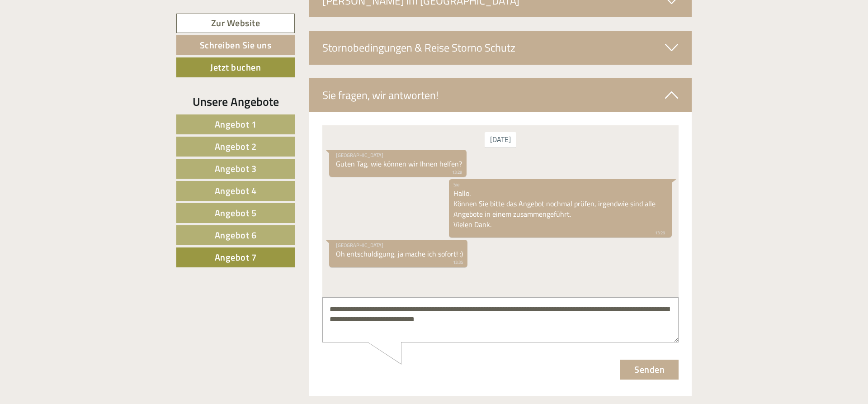 This screenshot has width=868, height=404. What do you see at coordinates (77, 137) in the screenshot?
I see `small: 13:35` at bounding box center [77, 137].